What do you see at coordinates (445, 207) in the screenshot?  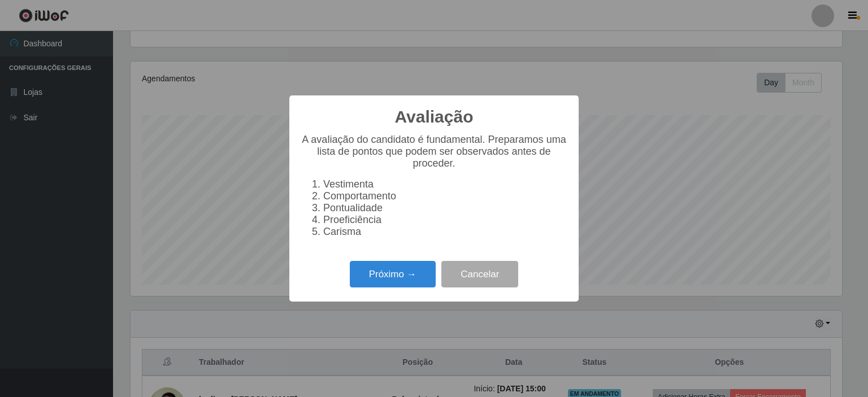 I see `li: Pontualidade` at bounding box center [445, 207].